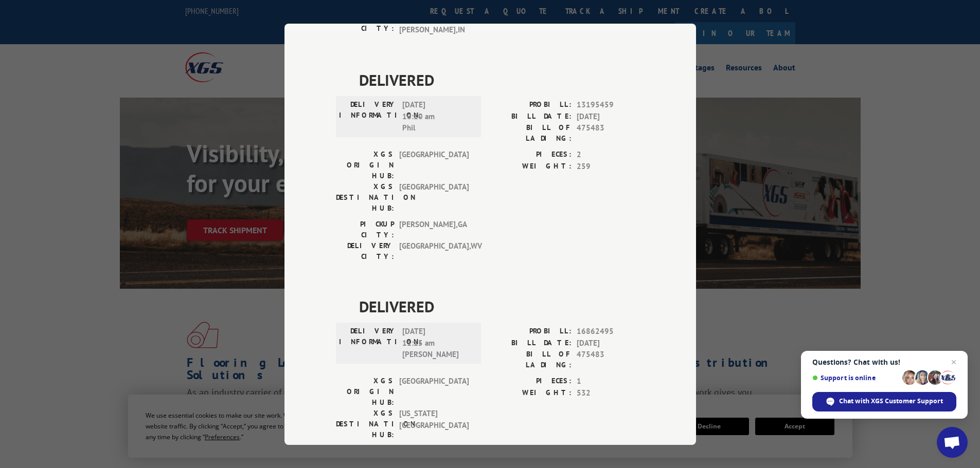 The width and height of the screenshot is (980, 468). Describe the element at coordinates (610, 166) in the screenshot. I see `span: 259` at that location.